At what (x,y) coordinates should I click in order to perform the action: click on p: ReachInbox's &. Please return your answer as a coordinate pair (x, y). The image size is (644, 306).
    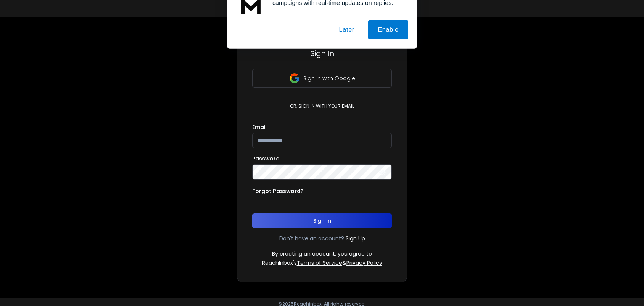
    Looking at the image, I should click on (322, 263).